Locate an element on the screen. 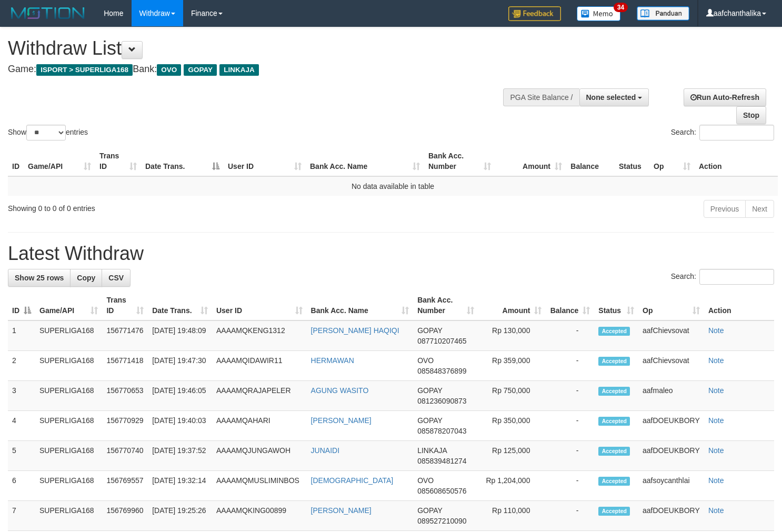  td: Rp 1,204,000 is located at coordinates (512, 486).